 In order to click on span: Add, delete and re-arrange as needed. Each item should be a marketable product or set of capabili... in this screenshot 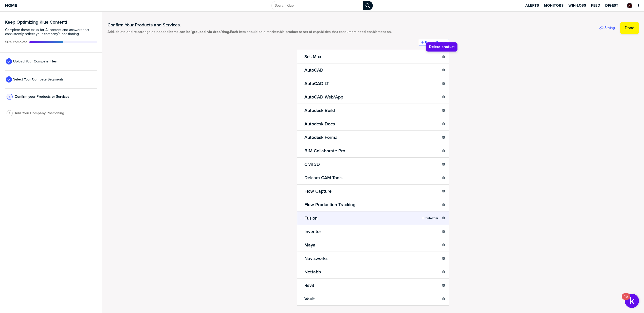, I will do `click(249, 32)`.